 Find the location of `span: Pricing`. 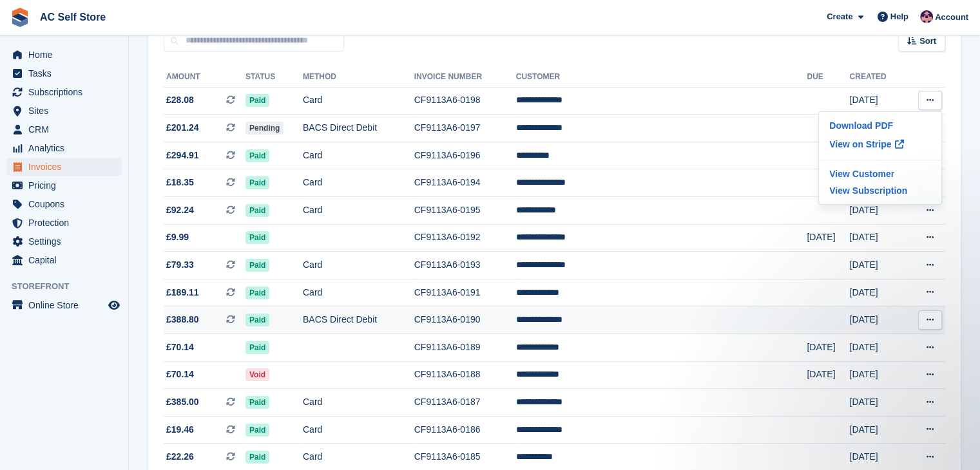

span: Pricing is located at coordinates (67, 186).